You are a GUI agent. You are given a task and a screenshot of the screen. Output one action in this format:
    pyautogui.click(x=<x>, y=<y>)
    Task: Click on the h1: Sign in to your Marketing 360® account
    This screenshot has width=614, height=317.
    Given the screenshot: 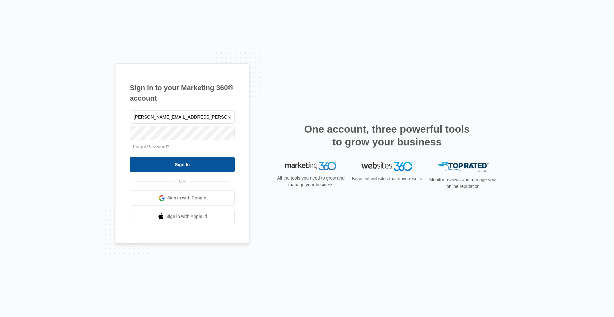 What is the action you would take?
    pyautogui.click(x=182, y=93)
    